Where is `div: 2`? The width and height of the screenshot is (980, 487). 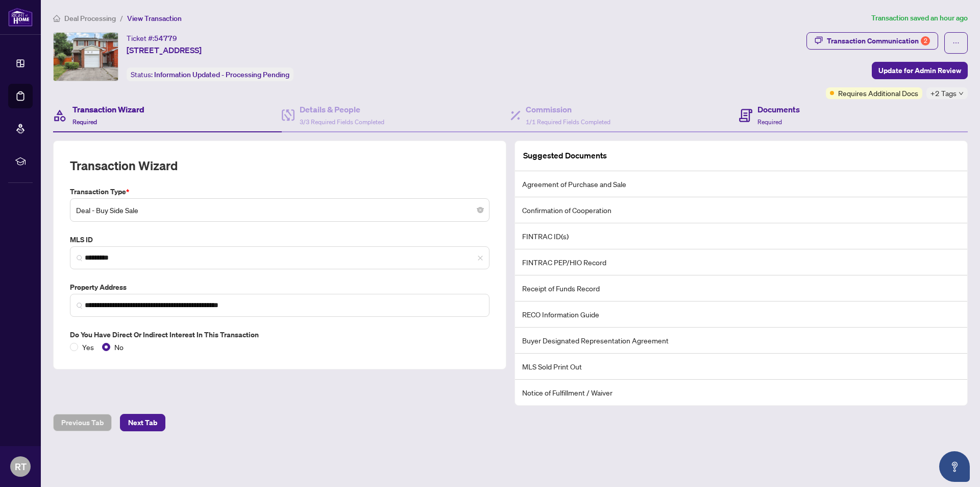 div: 2 is located at coordinates (926, 41).